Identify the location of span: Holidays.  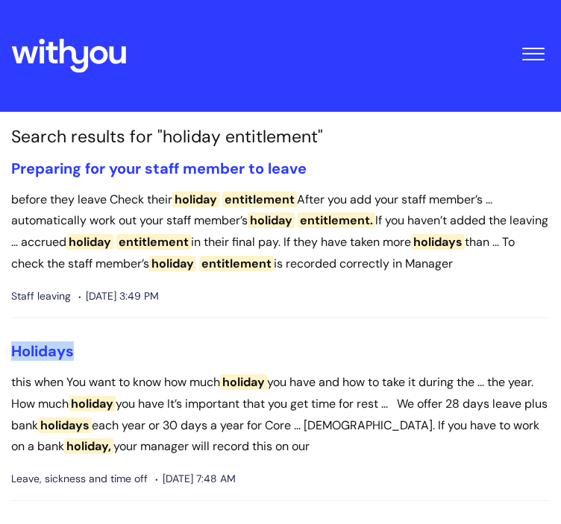
(42, 351).